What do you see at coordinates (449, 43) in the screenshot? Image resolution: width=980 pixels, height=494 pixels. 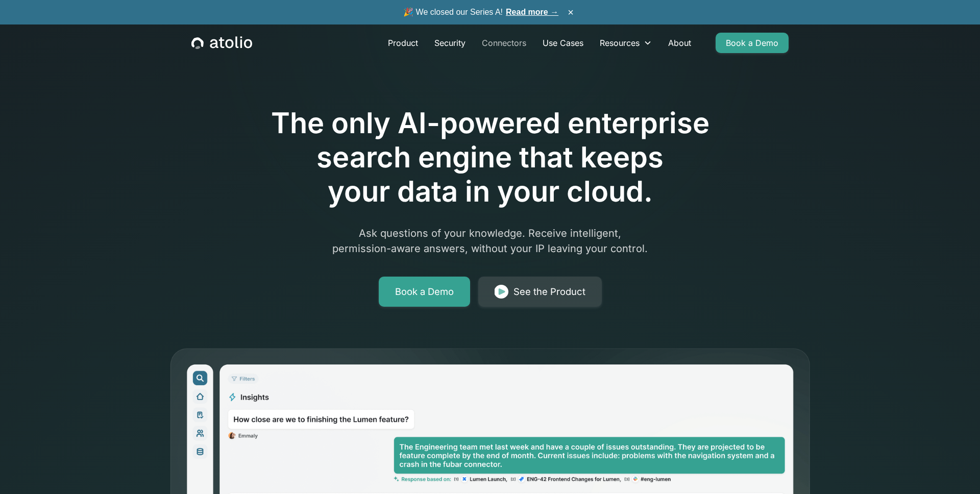 I see `a: Security` at bounding box center [449, 43].